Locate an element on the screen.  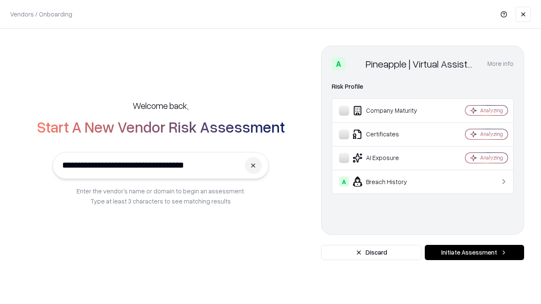
p: Enter the vendor’s name or domain to begin an assessment. Type at least 3 characters to see match... is located at coordinates (161, 196).